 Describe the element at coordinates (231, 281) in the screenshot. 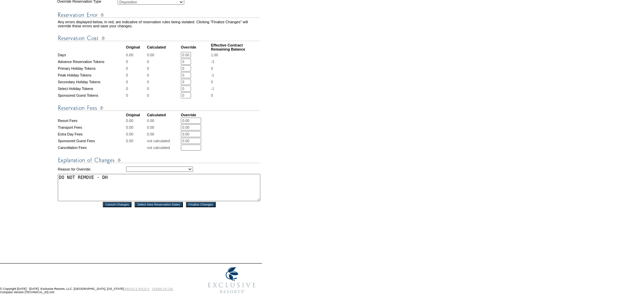

I see `img: Exclusive Resorts` at that location.